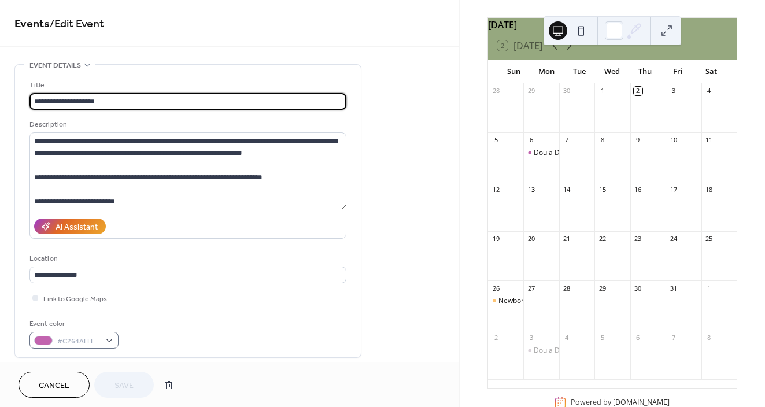 The image size is (765, 407). I want to click on div: Sun, so click(513, 72).